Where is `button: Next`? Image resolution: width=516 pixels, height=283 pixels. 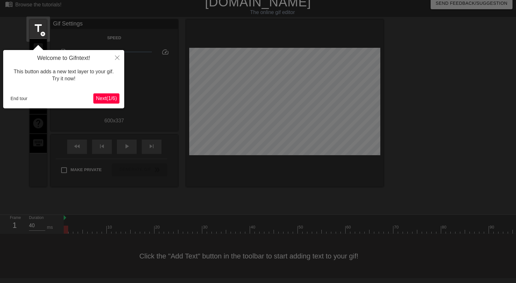
button: Next is located at coordinates (106, 98).